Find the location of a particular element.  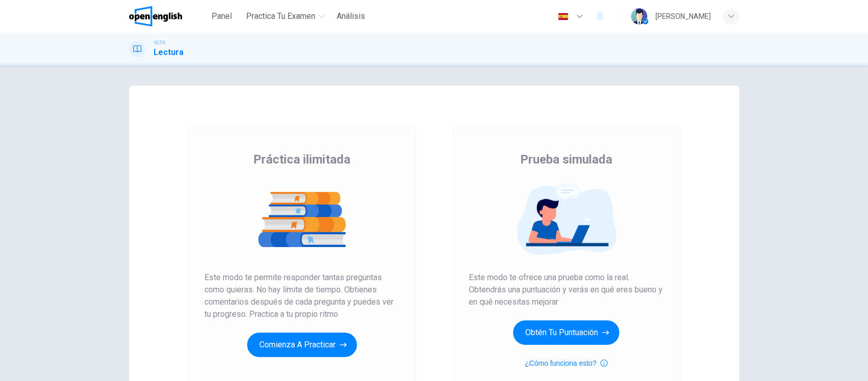

button: ¿Cómo funciona esto? is located at coordinates (566, 363).